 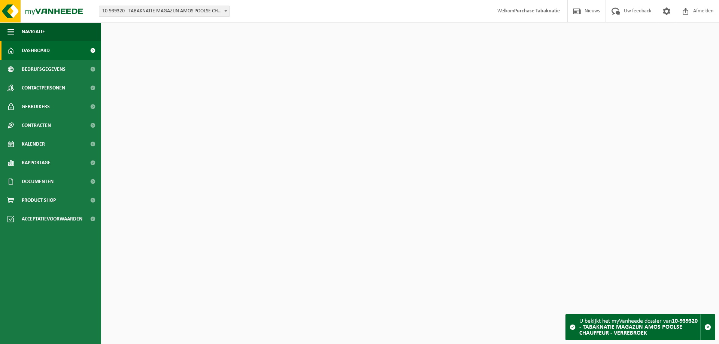 What do you see at coordinates (37, 181) in the screenshot?
I see `span: Documenten` at bounding box center [37, 181].